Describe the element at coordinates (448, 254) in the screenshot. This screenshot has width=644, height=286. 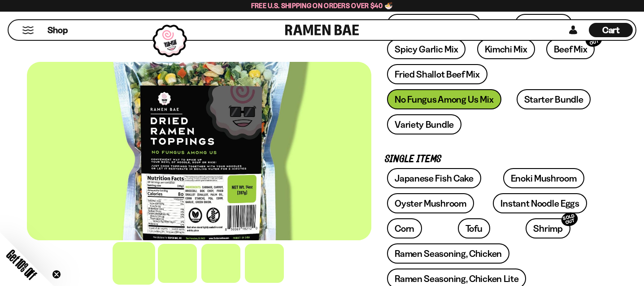
I see `a: Ramen Seasoning, Chicken` at that location.